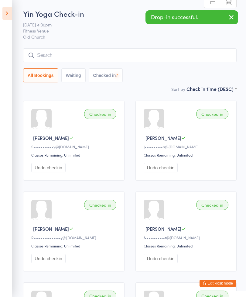  What do you see at coordinates (106, 75) in the screenshot?
I see `button: Checked in7` at bounding box center [106, 75].